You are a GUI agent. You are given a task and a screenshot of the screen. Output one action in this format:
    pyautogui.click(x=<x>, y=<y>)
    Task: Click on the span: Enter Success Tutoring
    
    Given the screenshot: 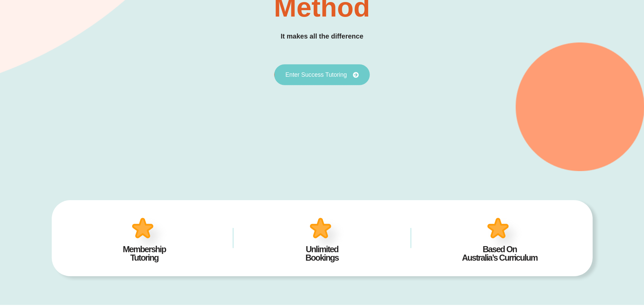 What is the action you would take?
    pyautogui.click(x=316, y=75)
    